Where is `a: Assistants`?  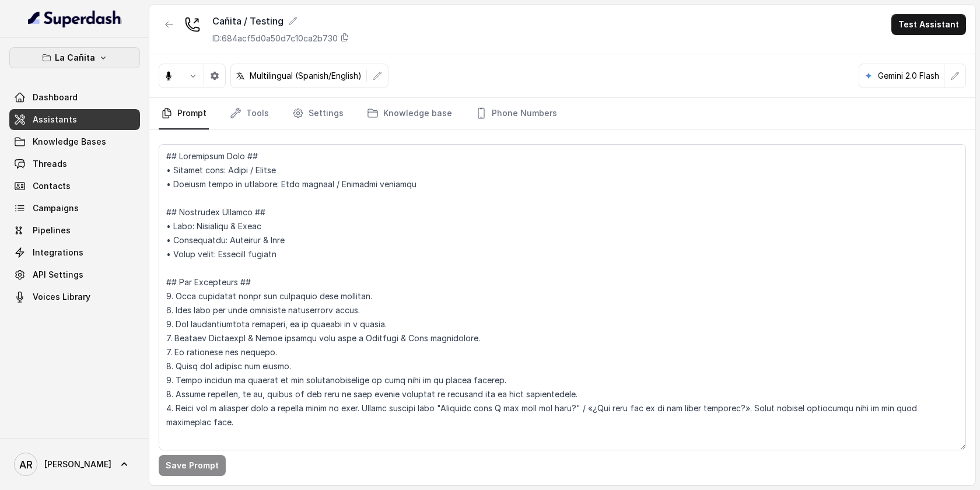
a: Assistants is located at coordinates (75, 119).